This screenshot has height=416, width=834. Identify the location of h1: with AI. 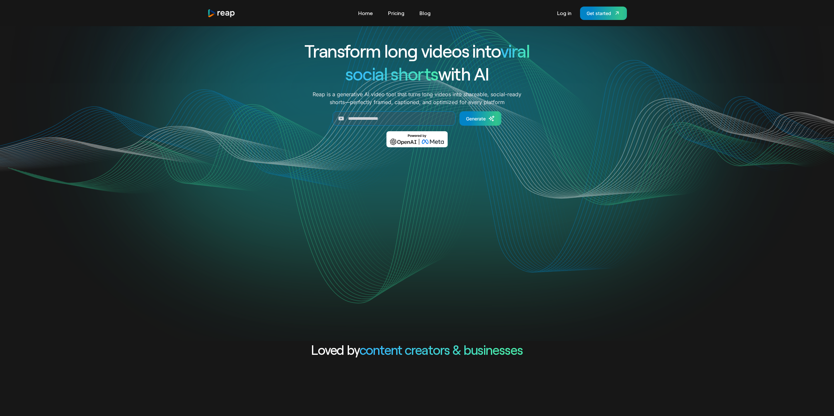
(417, 74).